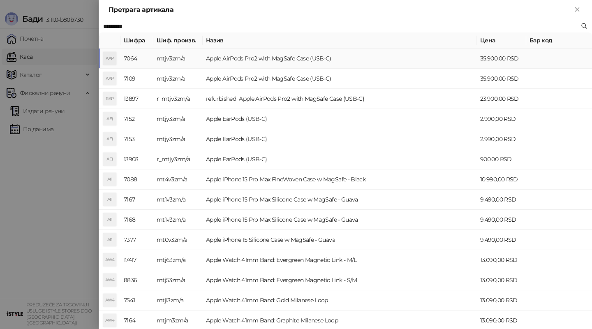 The width and height of the screenshot is (592, 329). Describe the element at coordinates (502, 99) in the screenshot. I see `td: 23.900,00 RSD` at that location.